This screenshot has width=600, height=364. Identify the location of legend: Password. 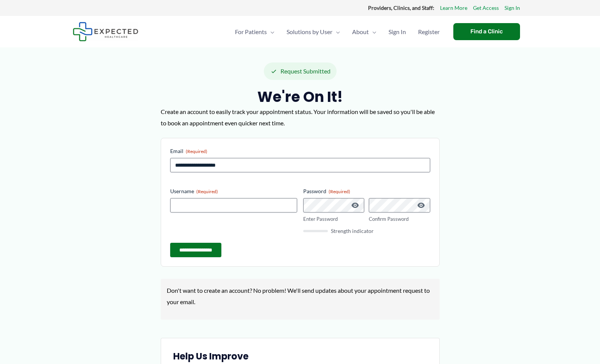
(327, 191).